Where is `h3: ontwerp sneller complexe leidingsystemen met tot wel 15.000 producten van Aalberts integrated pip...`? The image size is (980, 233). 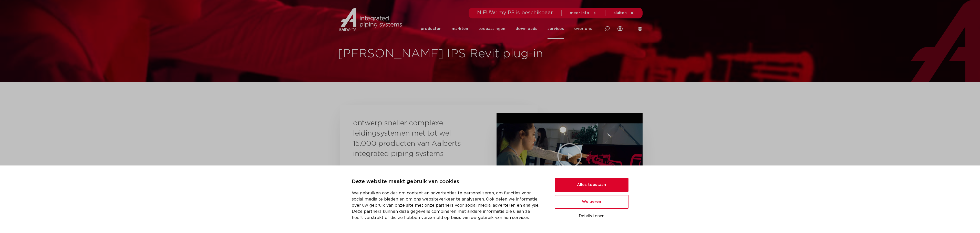
h3: ontwerp sneller complexe leidingsystemen met tot wel 15.000 producten van Aalberts integrated pip... is located at coordinates (410, 139).